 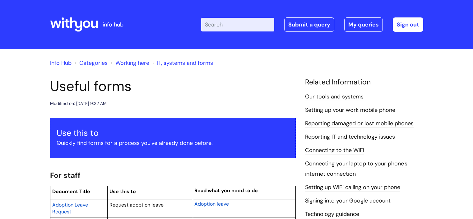 I want to click on p: Quickly find forms for a process you've already done before., so click(x=173, y=143).